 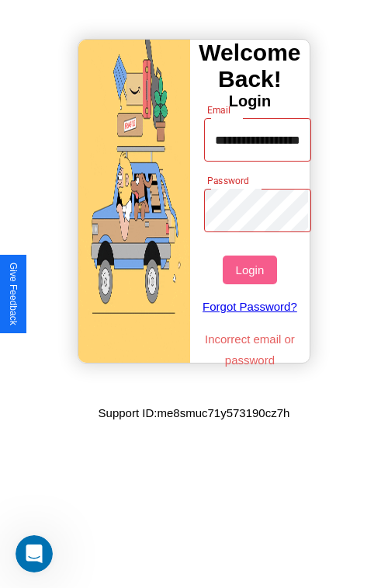 What do you see at coordinates (250, 66) in the screenshot?
I see `h3: Welcome Back!` at bounding box center [250, 66].